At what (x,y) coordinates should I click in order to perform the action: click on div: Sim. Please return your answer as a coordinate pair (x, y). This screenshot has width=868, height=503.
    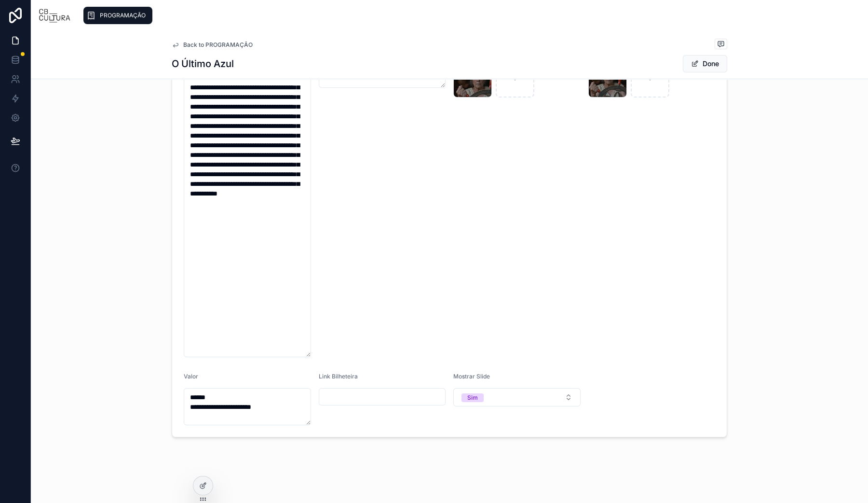
    Looking at the image, I should click on (472, 398).